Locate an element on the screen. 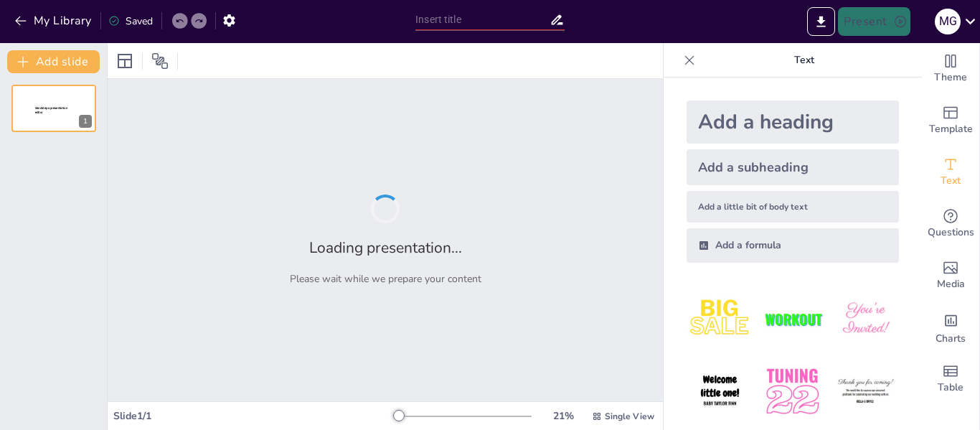 The image size is (980, 430). img: 5.jpeg is located at coordinates (792, 391).